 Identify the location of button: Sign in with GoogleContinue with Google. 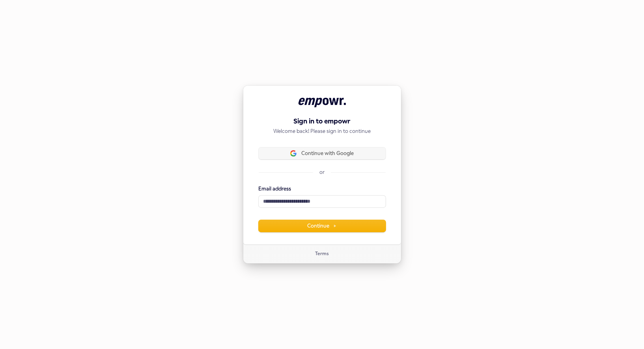
(322, 153).